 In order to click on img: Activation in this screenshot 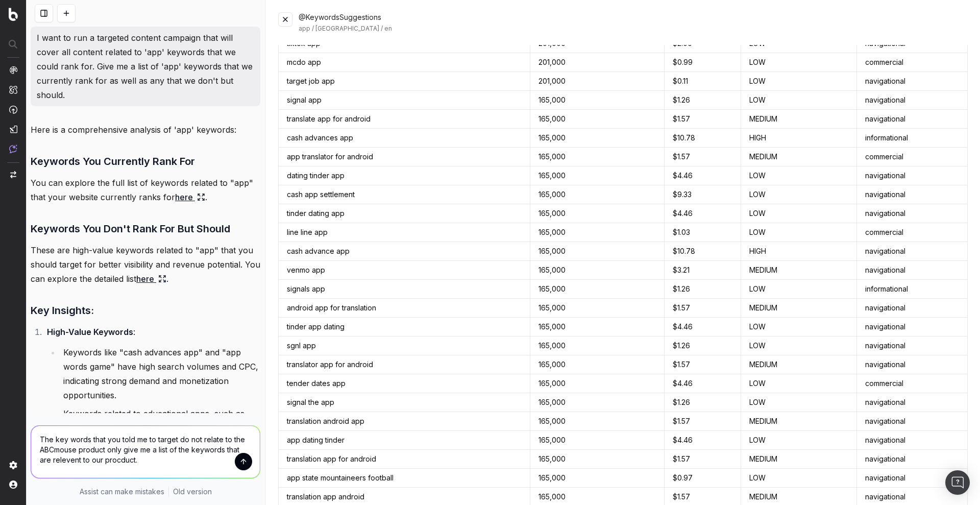, I will do `click(13, 109)`.